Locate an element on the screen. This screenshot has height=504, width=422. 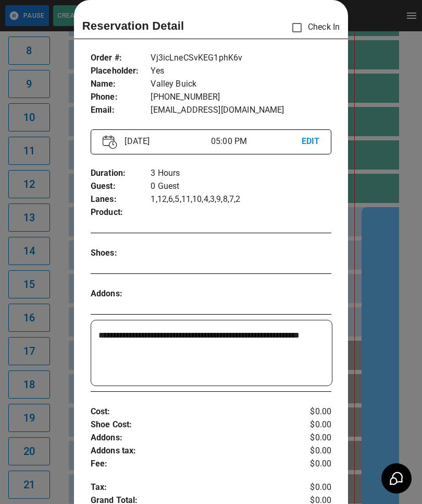
p: Shoe Cost : is located at coordinates (190, 424).